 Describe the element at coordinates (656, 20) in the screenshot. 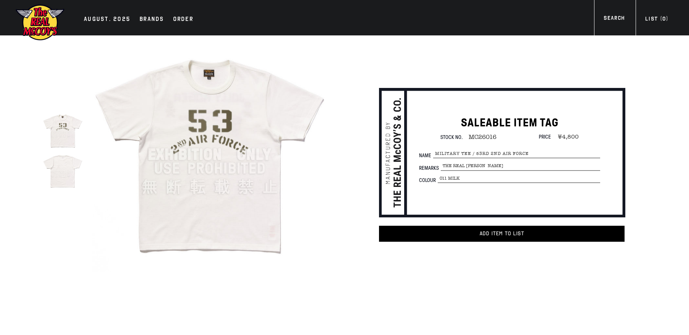

I see `a: List (0)` at that location.